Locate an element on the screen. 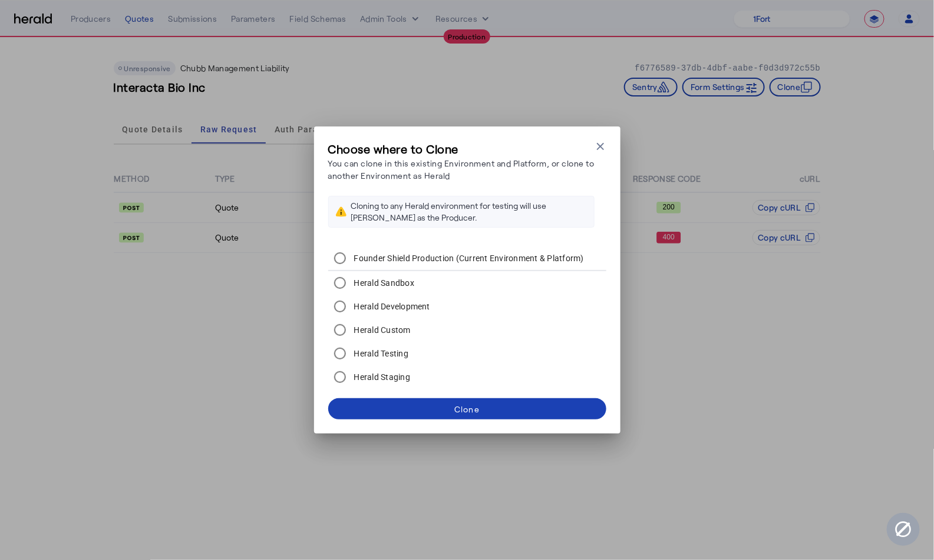 The height and width of the screenshot is (560, 934). label: Herald Custom is located at coordinates (382, 331).